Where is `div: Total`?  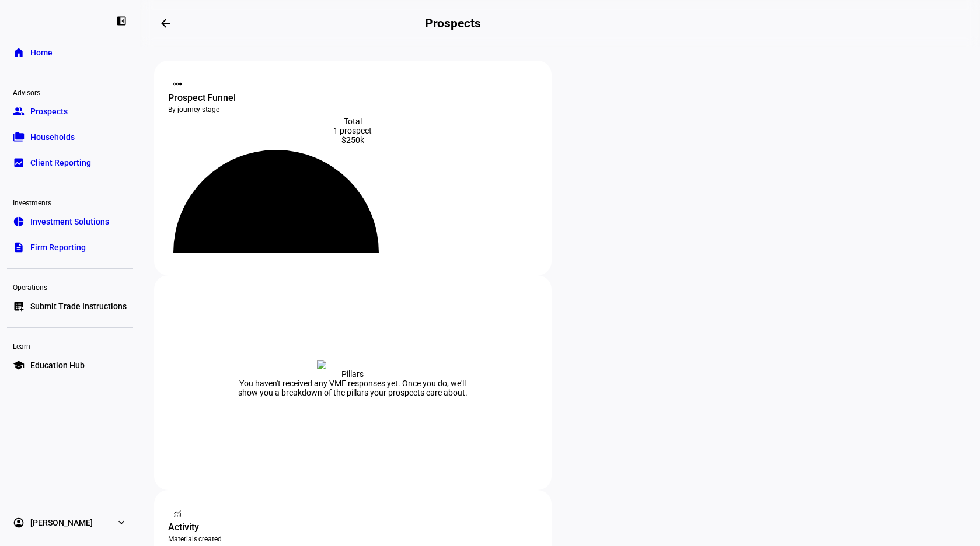 div: Total is located at coordinates (353, 122).